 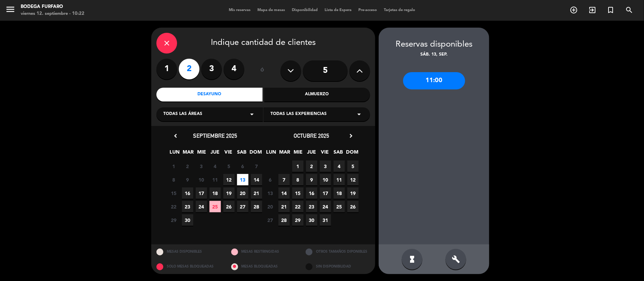 I want to click on i: chevron_right, so click(x=351, y=135).